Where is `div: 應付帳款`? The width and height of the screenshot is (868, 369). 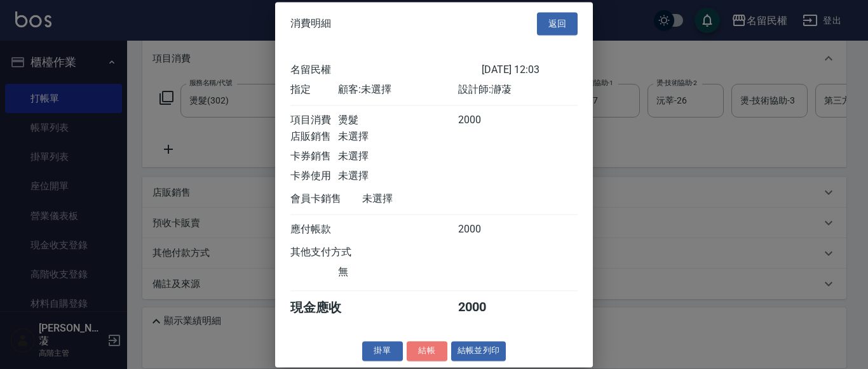
div: 應付帳款 is located at coordinates (314, 229).